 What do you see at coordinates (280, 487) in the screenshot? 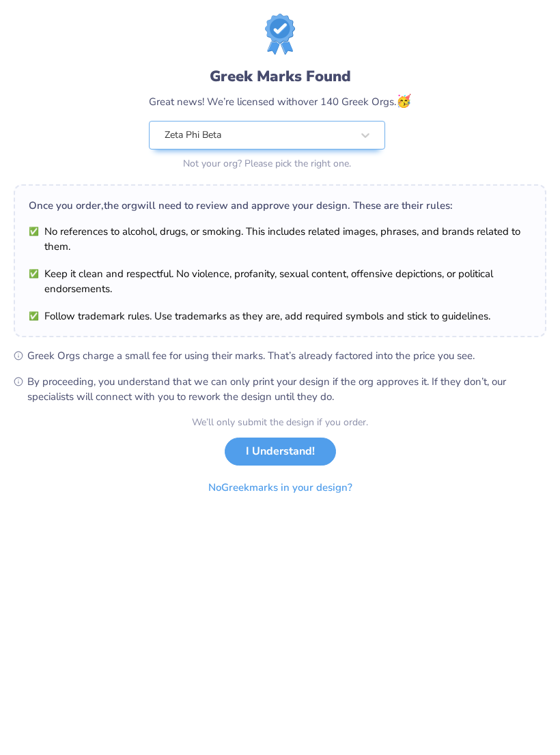
I see `button: NoGreekmarks in your design?` at bounding box center [280, 487].